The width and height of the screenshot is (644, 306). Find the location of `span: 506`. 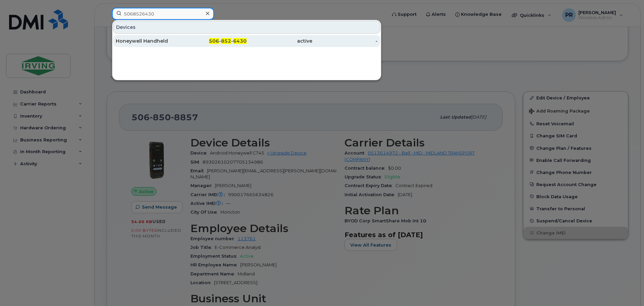

span: 506 is located at coordinates (214, 41).